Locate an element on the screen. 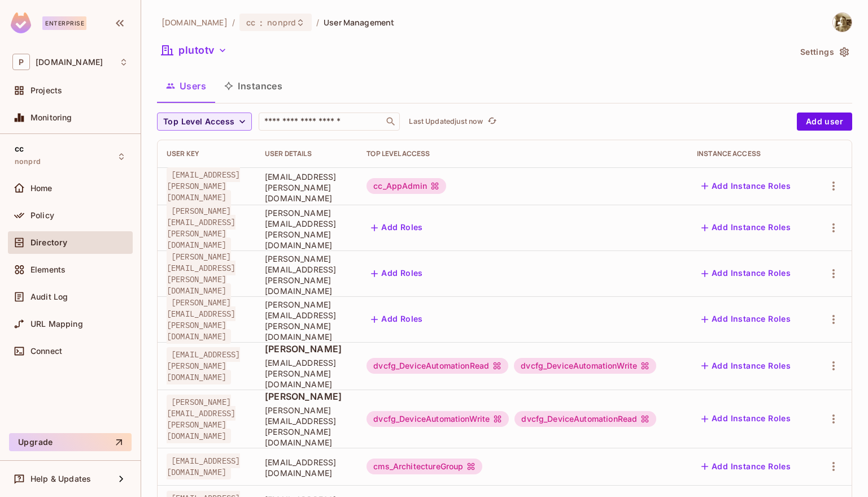 This screenshot has width=868, height=497. span: the active workspace is located at coordinates (194, 22).